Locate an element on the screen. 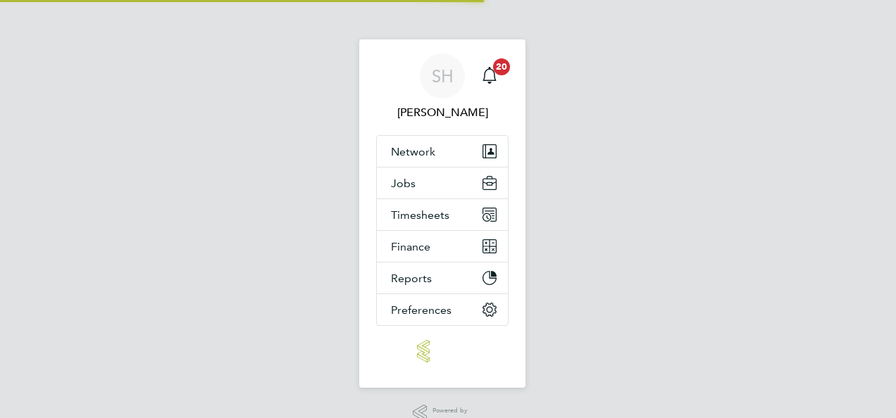 The height and width of the screenshot is (418, 896). span: Reports is located at coordinates (411, 278).